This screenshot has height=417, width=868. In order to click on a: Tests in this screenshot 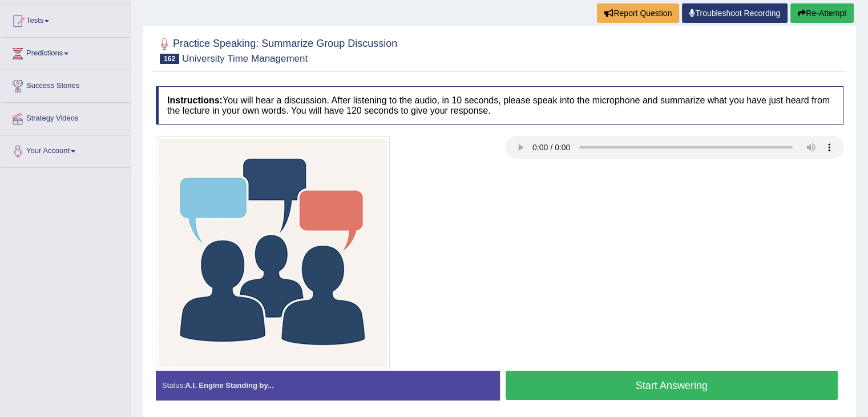, I will do `click(65, 19)`.